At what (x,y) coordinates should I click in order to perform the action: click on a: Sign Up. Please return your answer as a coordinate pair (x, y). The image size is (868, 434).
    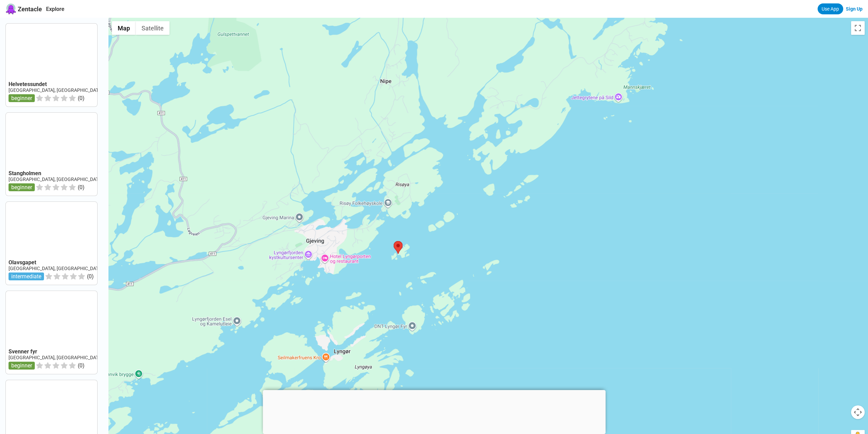
    Looking at the image, I should click on (854, 9).